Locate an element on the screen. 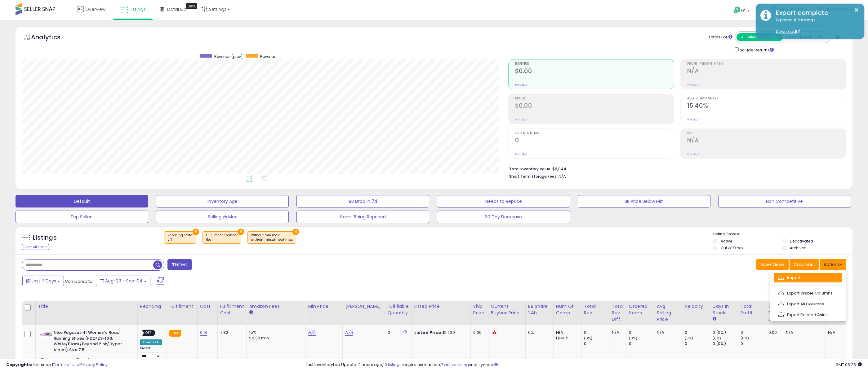 The height and width of the screenshot is (371, 868). h5: Listings is located at coordinates (45, 238).